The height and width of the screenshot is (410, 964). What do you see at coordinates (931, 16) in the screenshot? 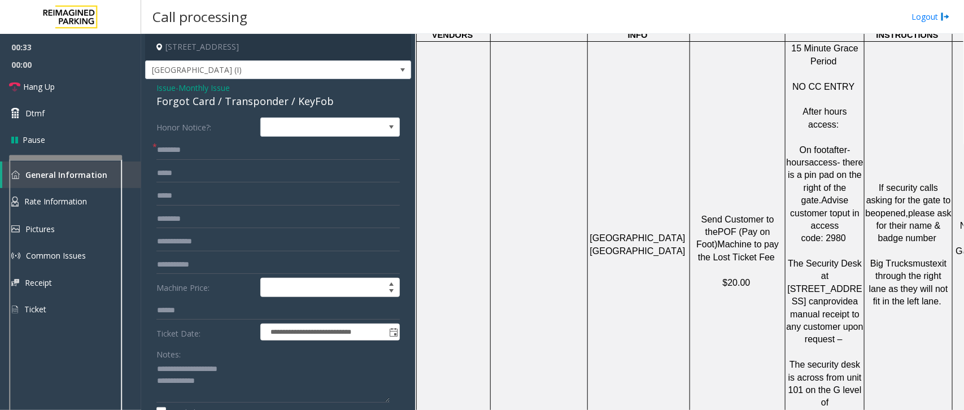
I see `a: Logout` at bounding box center [931, 16].